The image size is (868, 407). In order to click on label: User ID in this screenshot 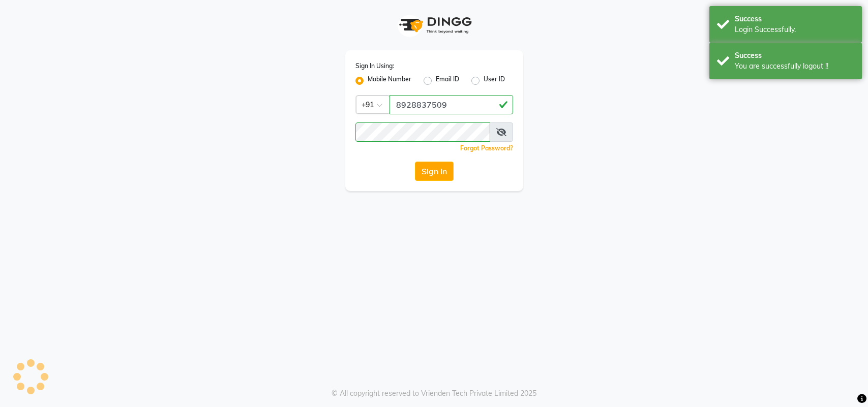, I will do `click(494, 81)`.